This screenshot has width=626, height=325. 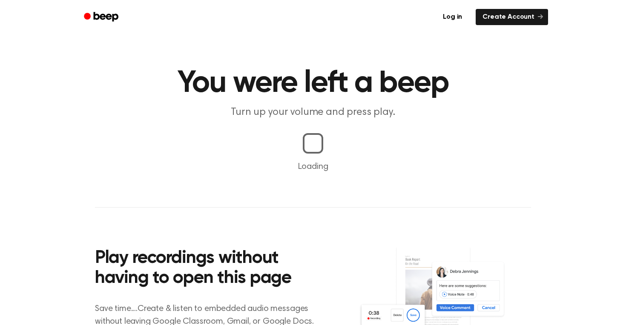 What do you see at coordinates (452, 17) in the screenshot?
I see `a: Log in` at bounding box center [452, 17].